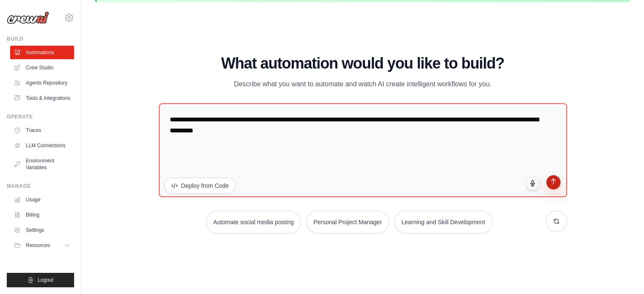 Image resolution: width=644 pixels, height=294 pixels. I want to click on span: Logout, so click(45, 280).